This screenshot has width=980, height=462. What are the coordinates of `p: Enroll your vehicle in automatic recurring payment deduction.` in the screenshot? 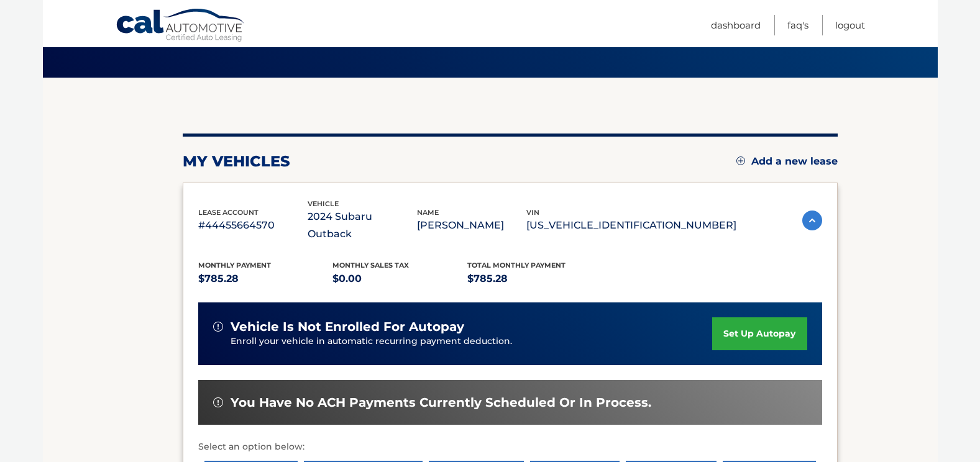 It's located at (472, 342).